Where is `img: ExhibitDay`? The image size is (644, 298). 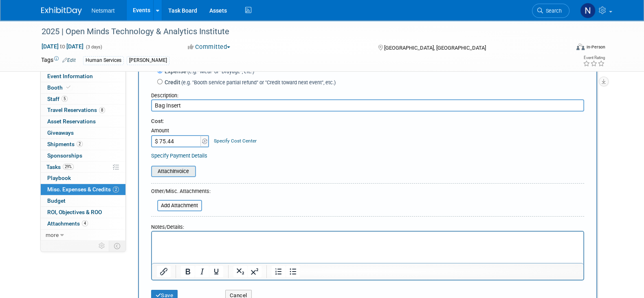
img: ExhibitDay is located at coordinates (62, 11).